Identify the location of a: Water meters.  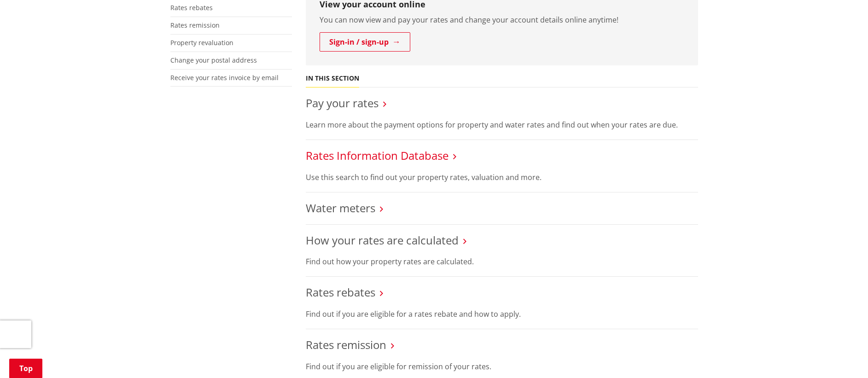
(340, 208).